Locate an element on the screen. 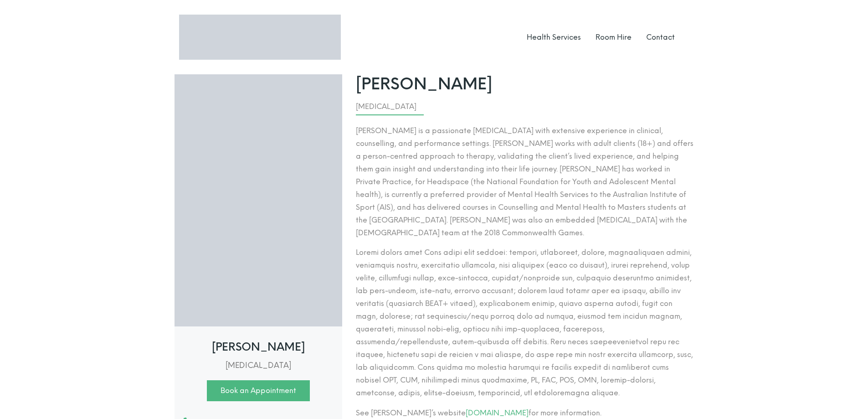 The width and height of the screenshot is (868, 419). p: Loremi dolors amet Cons adipi elit seddoei: tempori, utlaboreet, dolore, magnaaliquaen admini, ve... is located at coordinates (524, 322).